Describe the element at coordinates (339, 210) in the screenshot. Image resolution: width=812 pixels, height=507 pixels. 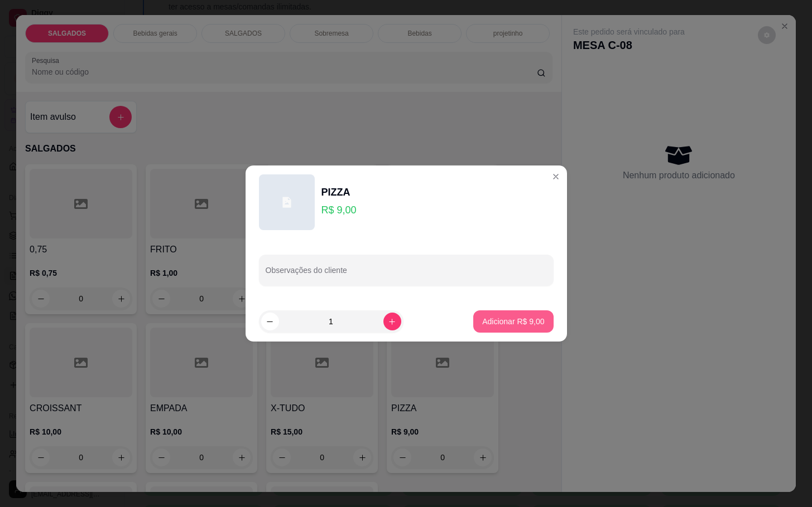
I see `p: R$ 9,00` at that location.